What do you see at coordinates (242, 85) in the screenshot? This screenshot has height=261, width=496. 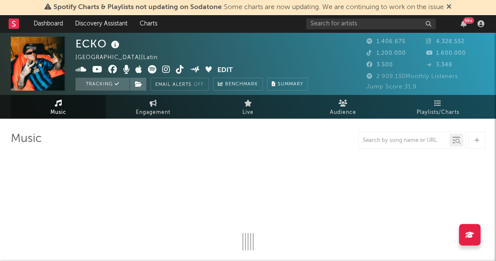 I see `span: Benchmark` at bounding box center [242, 85].